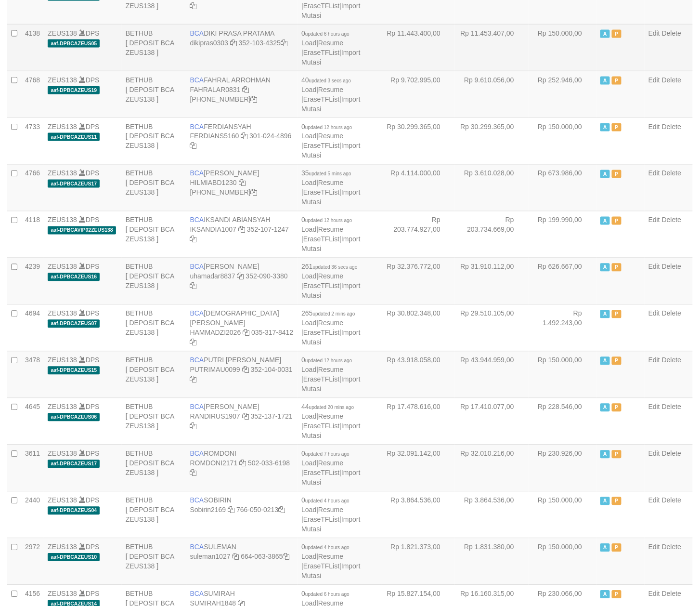 The image size is (700, 606). I want to click on span: aaf-DPBCAZEUS19, so click(74, 90).